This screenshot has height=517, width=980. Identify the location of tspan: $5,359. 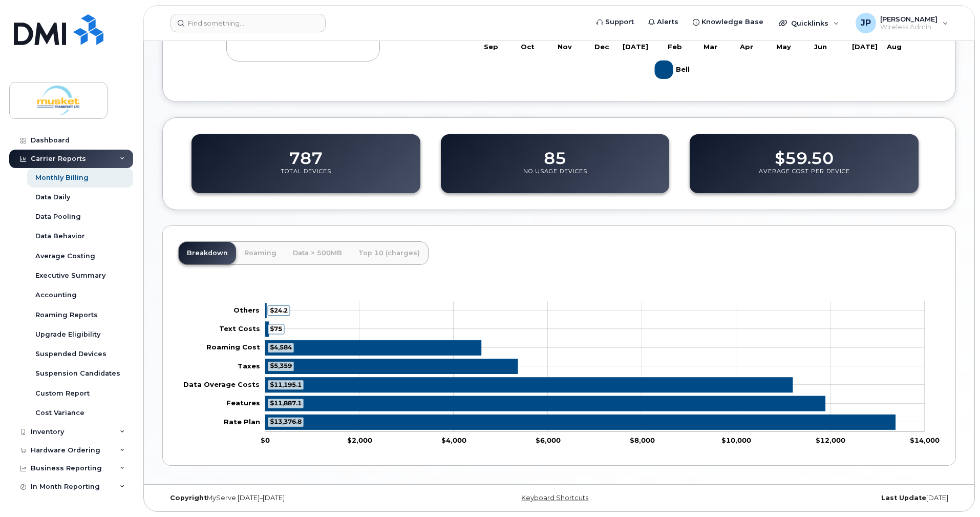
(281, 365).